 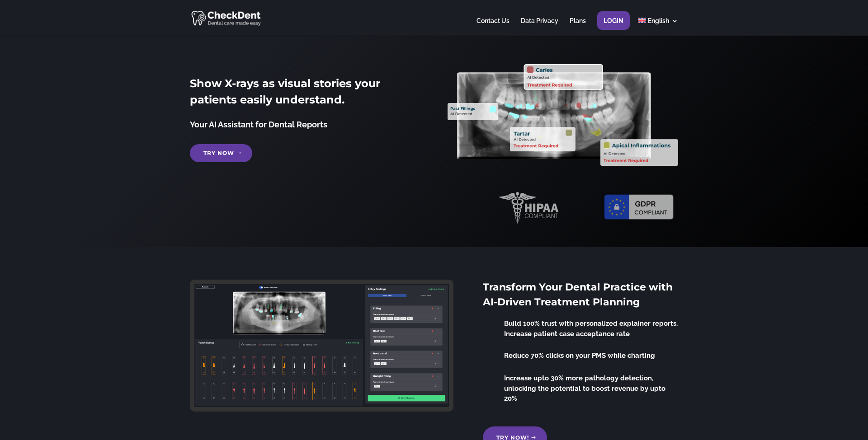 What do you see at coordinates (305, 94) in the screenshot?
I see `h2: Show X-rays as visual stories your patients easily understand.` at bounding box center [305, 94].